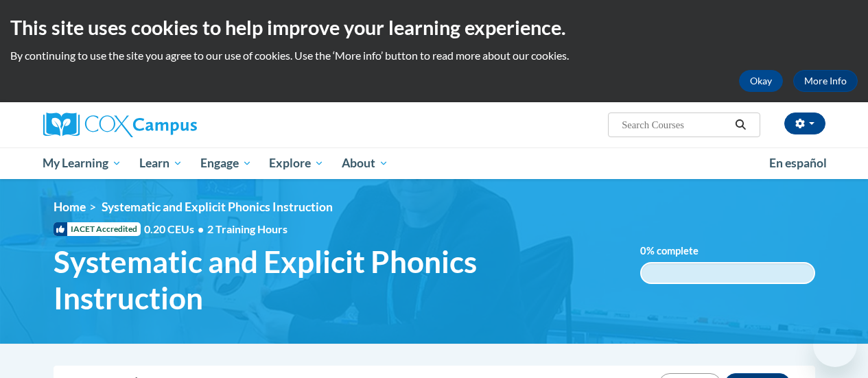  I want to click on input: Search Courses, so click(676, 125).